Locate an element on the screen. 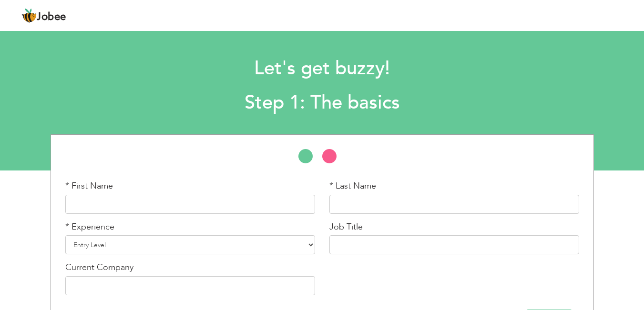 The image size is (644, 310). span: Jobee is located at coordinates (51, 17).